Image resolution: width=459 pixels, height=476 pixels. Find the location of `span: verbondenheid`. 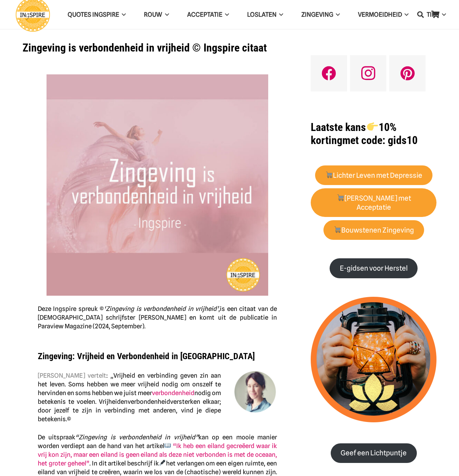

span: verbondenheid is located at coordinates (149, 402).